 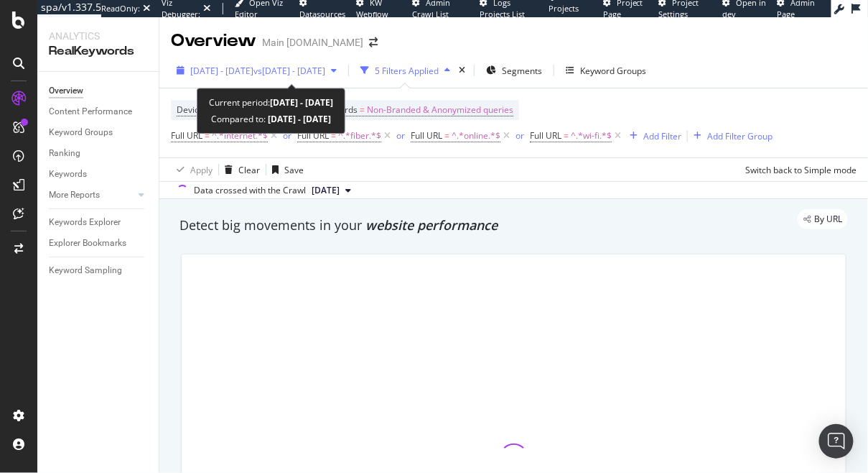 I want to click on a: Keyword Groups, so click(x=98, y=132).